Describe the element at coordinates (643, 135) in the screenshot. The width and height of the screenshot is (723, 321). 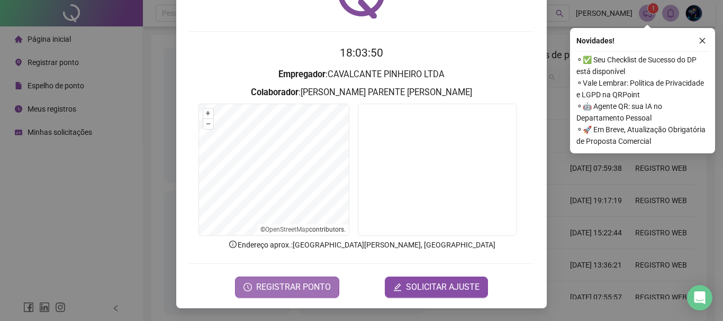
I see `span: ⚬ 🚀 Em Breve, Atualização Obrigatória de Proposta Comercial` at that location.